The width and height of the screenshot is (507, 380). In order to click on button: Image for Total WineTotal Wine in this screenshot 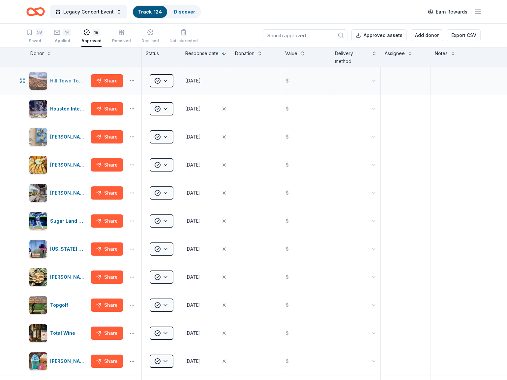, I will do `click(59, 333)`.